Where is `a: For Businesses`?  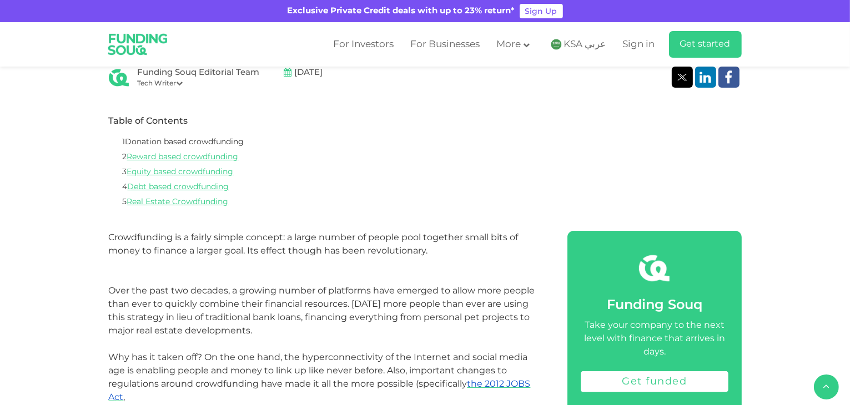
a: For Businesses is located at coordinates (445, 44).